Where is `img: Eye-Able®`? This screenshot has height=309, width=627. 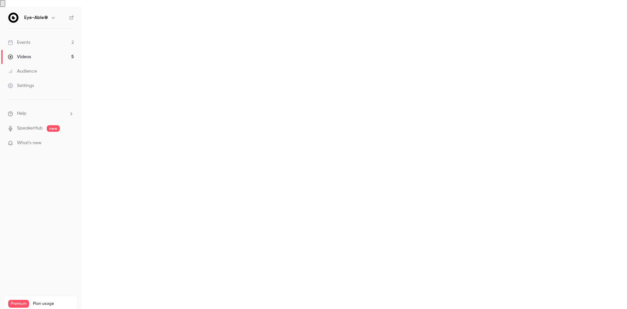
img: Eye-Able® is located at coordinates (13, 18).